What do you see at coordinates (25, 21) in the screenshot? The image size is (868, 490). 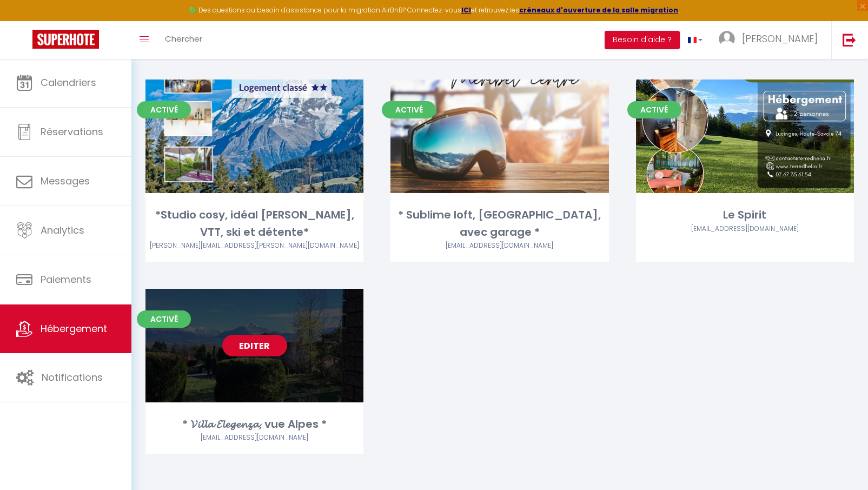 I see `button: Ouvrir le widget de chat LiveChat` at bounding box center [25, 21].